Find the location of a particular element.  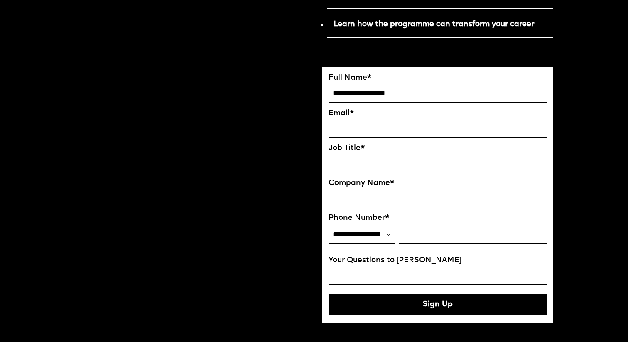

label: Email is located at coordinates (437, 113).